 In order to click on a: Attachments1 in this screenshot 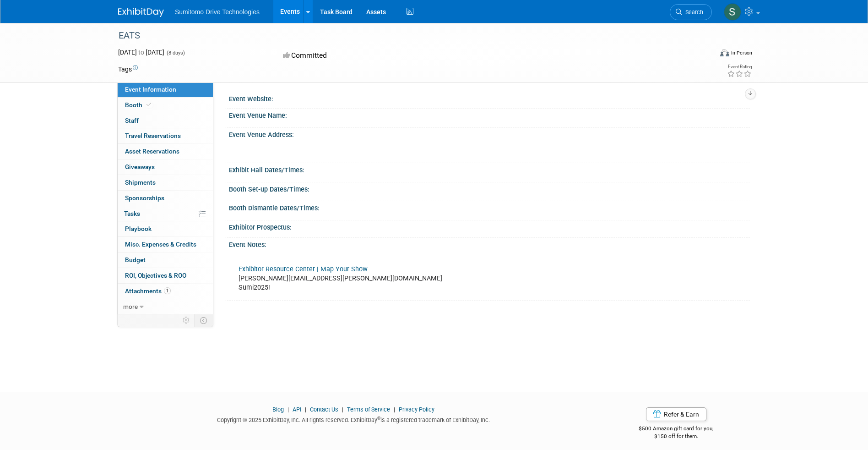, I will do `click(165, 291)`.